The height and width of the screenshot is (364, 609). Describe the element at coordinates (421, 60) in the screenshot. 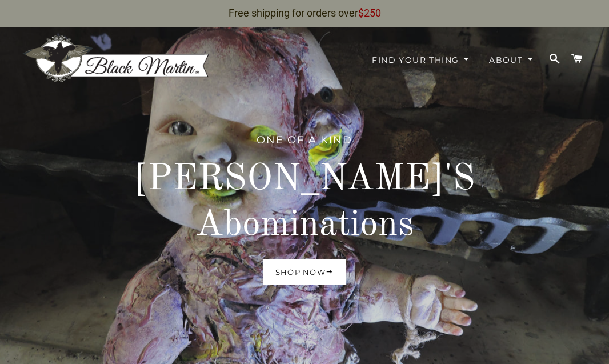

I see `a: Find Your Thing` at that location.